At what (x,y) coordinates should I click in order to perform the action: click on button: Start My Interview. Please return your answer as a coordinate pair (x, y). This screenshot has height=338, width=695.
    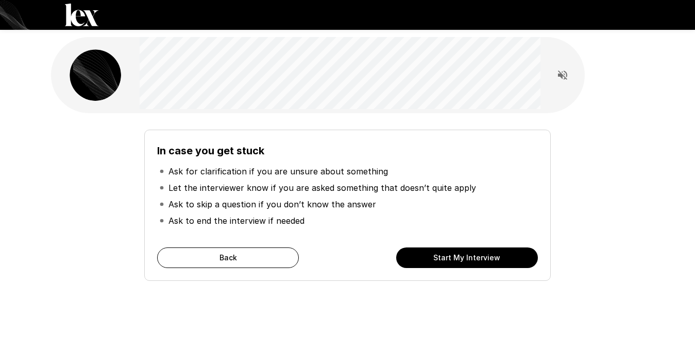
    Looking at the image, I should click on (467, 258).